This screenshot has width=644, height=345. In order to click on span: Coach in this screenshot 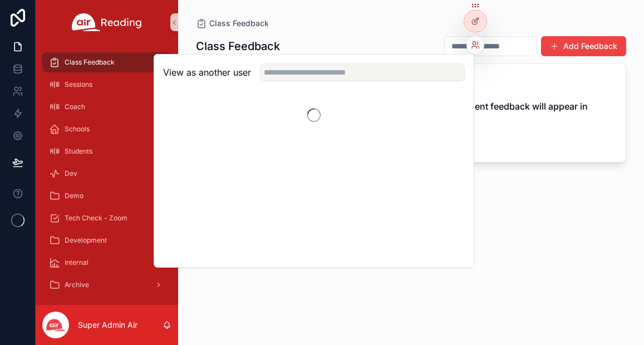, I will do `click(75, 107)`.